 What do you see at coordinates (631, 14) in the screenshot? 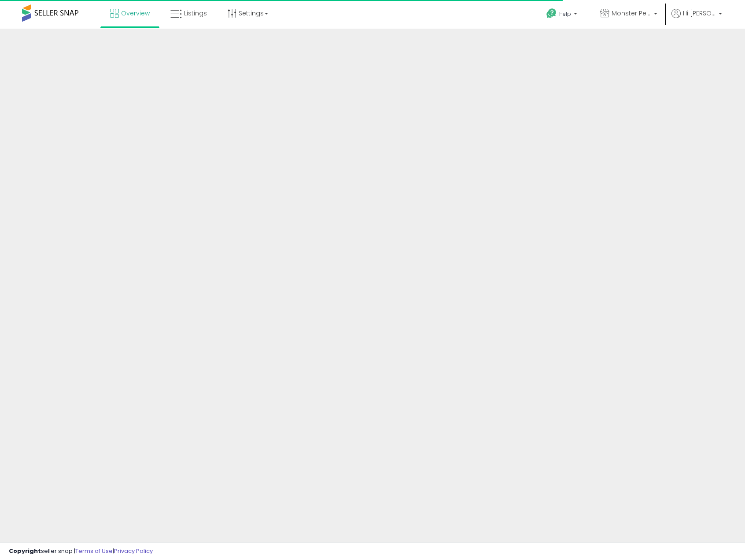
I see `span: Monster Pets` at bounding box center [631, 14].